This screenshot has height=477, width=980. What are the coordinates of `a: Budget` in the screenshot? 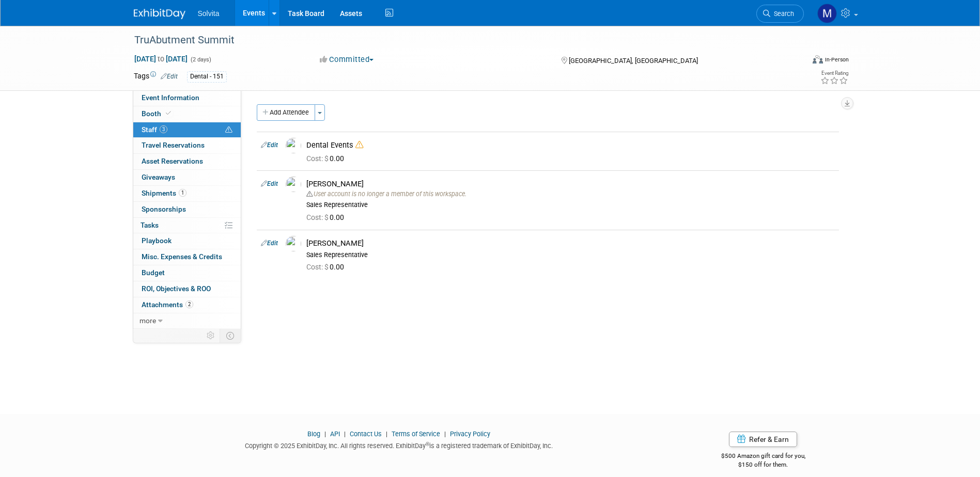 It's located at (187, 273).